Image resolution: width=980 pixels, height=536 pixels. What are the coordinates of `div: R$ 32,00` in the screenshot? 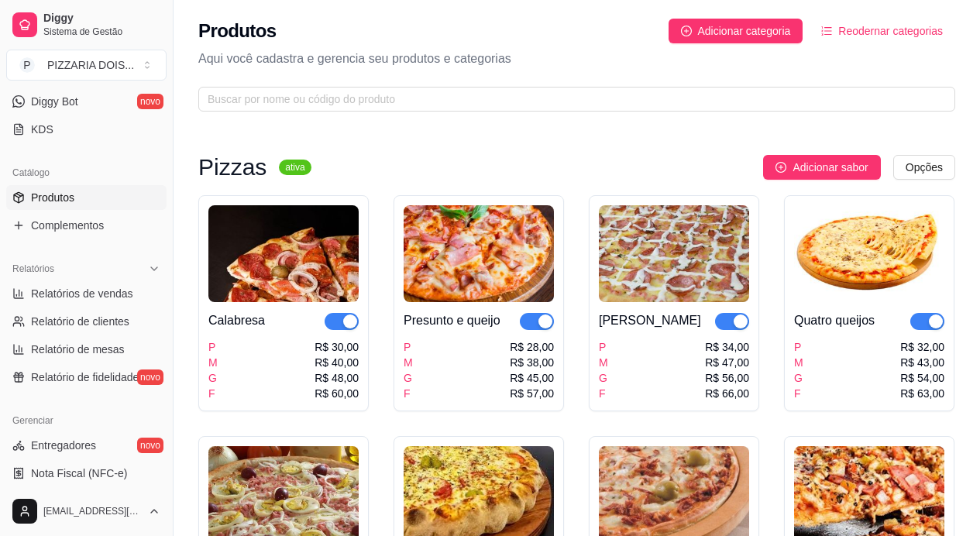 It's located at (921, 347).